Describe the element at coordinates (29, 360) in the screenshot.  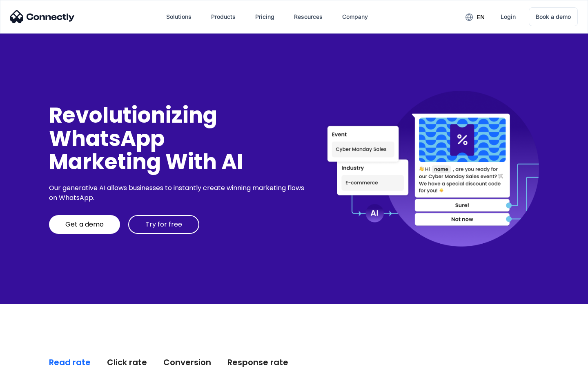
I see `aside: Language selected: English` at that location.